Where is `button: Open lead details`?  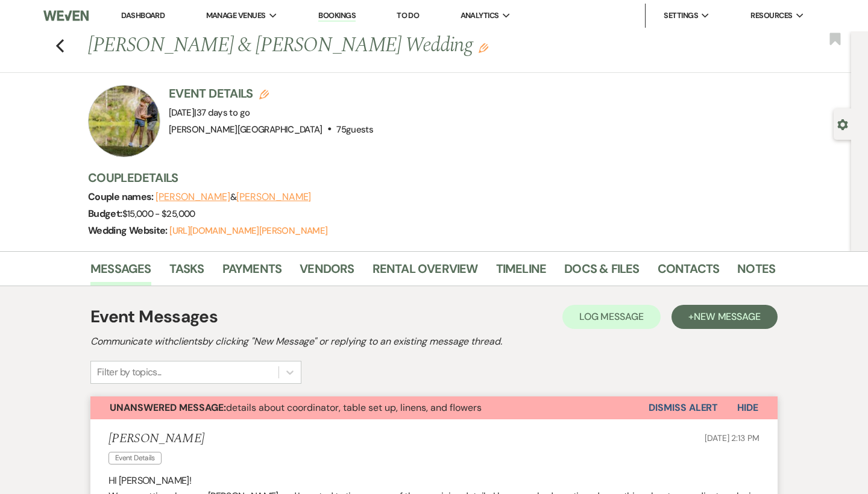
button: Open lead details is located at coordinates (843, 123).